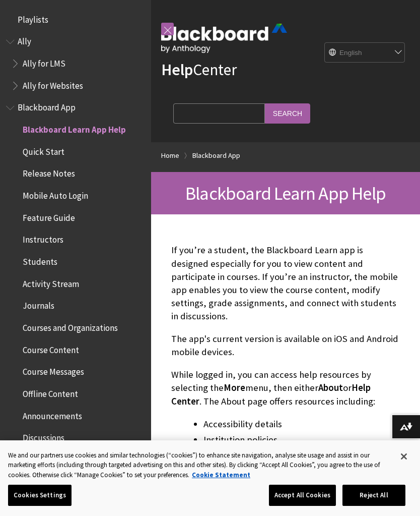 This screenshot has height=516, width=420. Describe the element at coordinates (171, 155) in the screenshot. I see `a: Home` at that location.